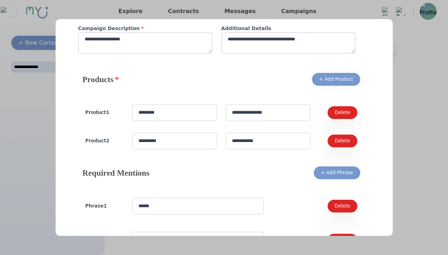  I want to click on h4: Product 1, so click(105, 113).